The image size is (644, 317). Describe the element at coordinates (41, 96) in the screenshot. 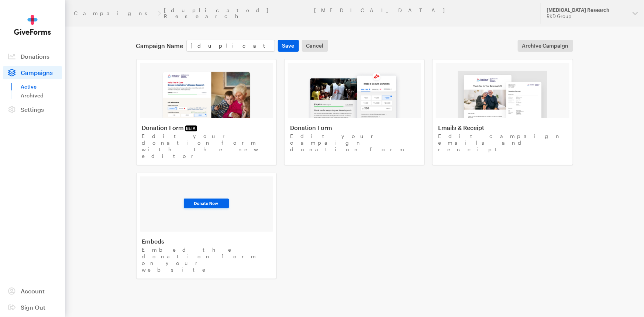

I see `a: Archived` at that location.